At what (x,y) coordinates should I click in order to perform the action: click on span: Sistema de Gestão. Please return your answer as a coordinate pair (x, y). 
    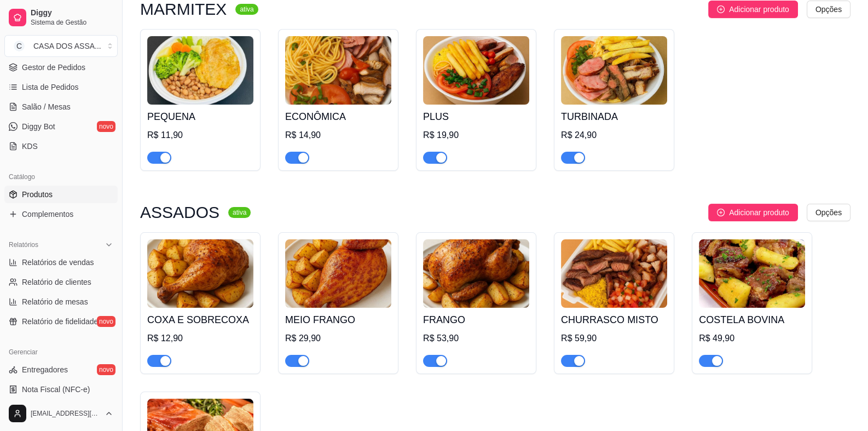
    Looking at the image, I should click on (72, 22).